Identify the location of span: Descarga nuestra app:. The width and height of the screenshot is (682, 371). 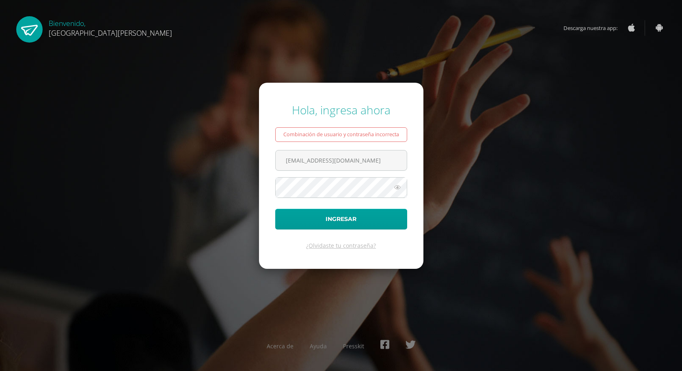
(594, 28).